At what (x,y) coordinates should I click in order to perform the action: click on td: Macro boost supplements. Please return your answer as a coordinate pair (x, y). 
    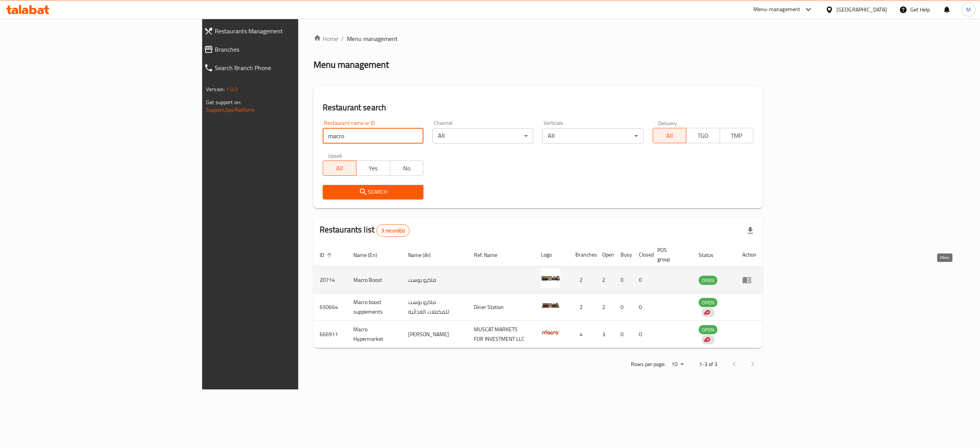
    Looking at the image, I should click on (374, 307).